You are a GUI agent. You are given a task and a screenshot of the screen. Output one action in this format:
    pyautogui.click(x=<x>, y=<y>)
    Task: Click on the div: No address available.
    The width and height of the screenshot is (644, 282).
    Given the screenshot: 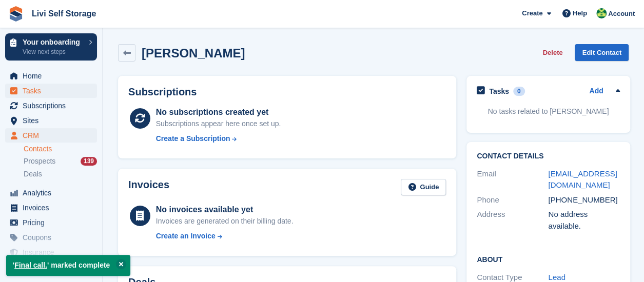 What is the action you would take?
    pyautogui.click(x=583, y=220)
    